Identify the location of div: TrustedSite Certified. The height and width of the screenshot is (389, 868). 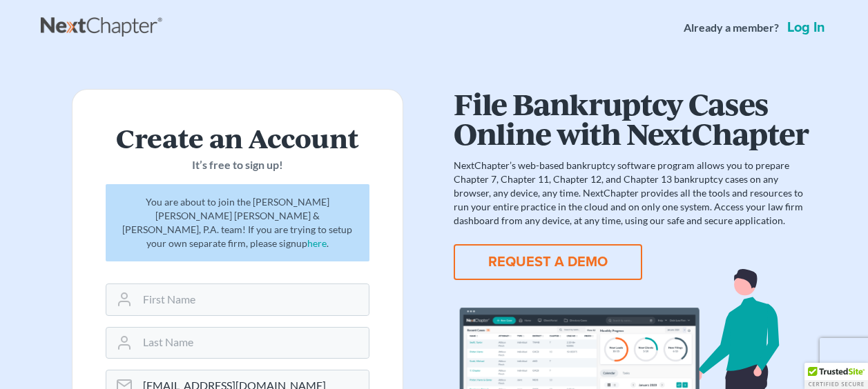
(837, 376).